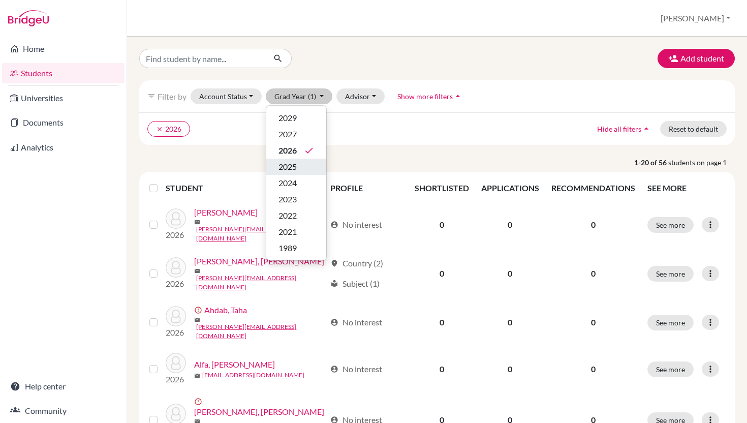 The height and width of the screenshot is (423, 747). What do you see at coordinates (63, 386) in the screenshot?
I see `a: Help center` at bounding box center [63, 386].